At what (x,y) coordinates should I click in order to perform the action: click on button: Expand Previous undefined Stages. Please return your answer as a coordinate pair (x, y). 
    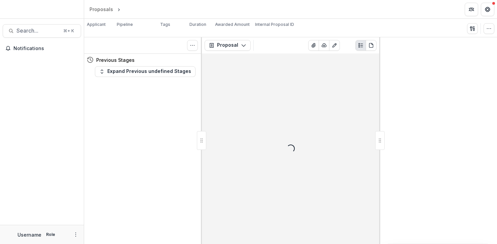
    Looking at the image, I should click on (145, 72).